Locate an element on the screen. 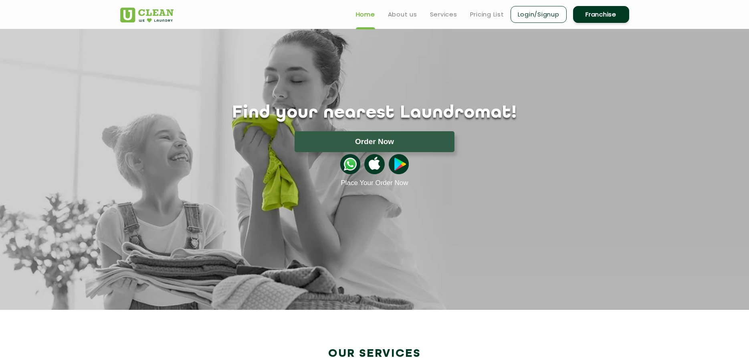 The image size is (749, 358). a: Pricing List is located at coordinates (487, 14).